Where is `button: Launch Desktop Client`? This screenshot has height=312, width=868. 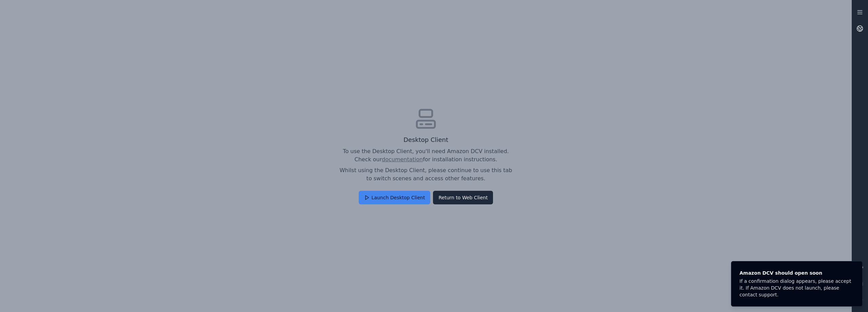 button: Launch Desktop Client is located at coordinates (395, 198).